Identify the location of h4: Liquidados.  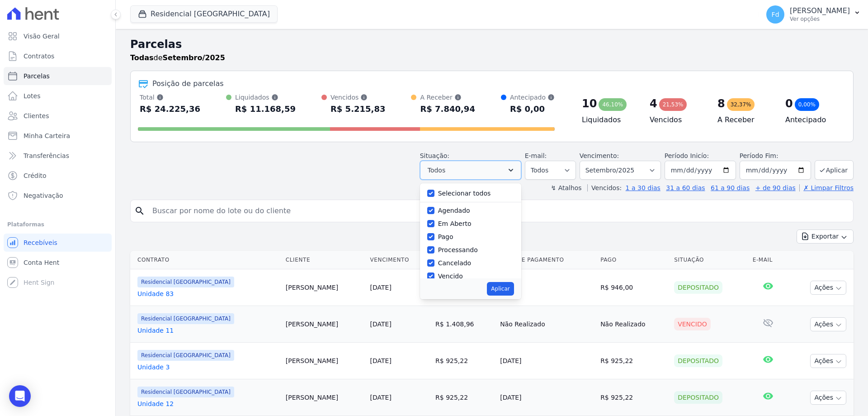
(609, 120).